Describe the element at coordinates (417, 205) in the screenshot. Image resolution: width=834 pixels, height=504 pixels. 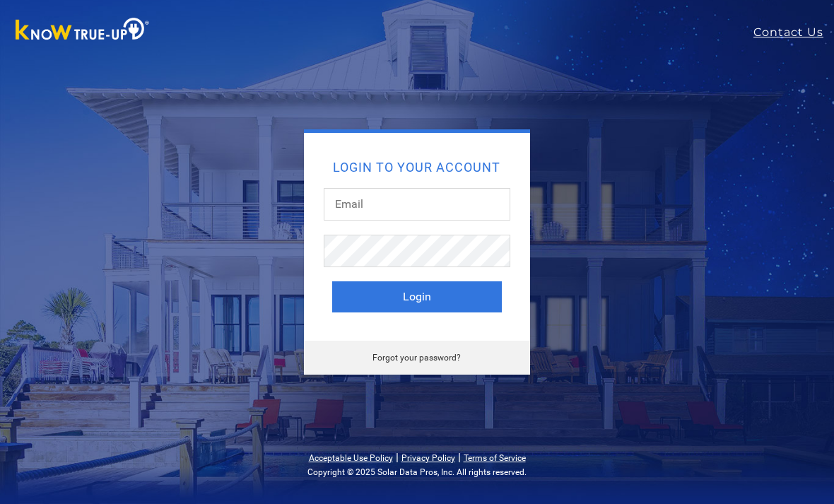
I see `input: Email` at that location.